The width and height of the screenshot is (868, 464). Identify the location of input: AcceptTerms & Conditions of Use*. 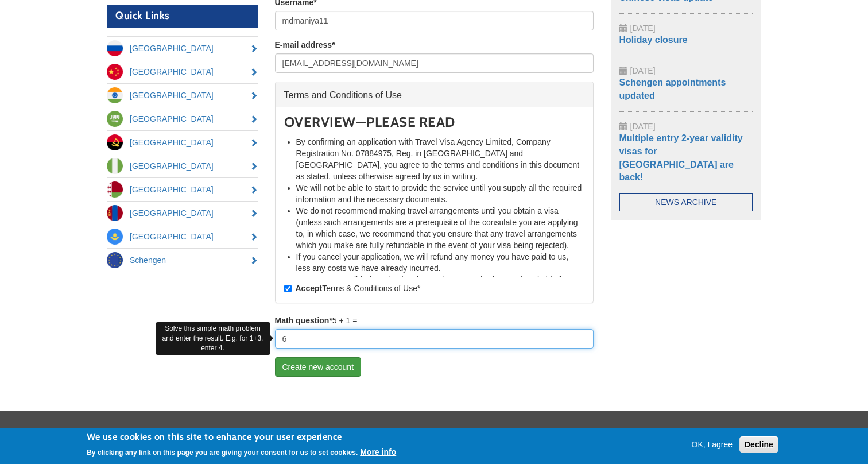
(287, 288).